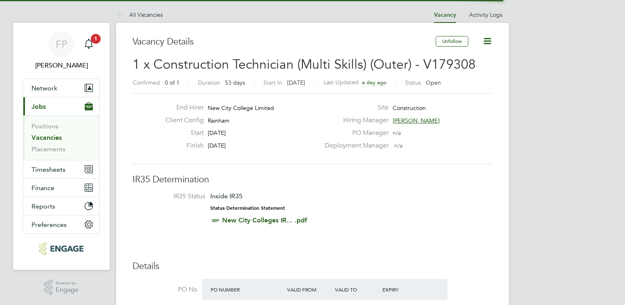  Describe the element at coordinates (89, 44) in the screenshot. I see `a: 1` at that location.